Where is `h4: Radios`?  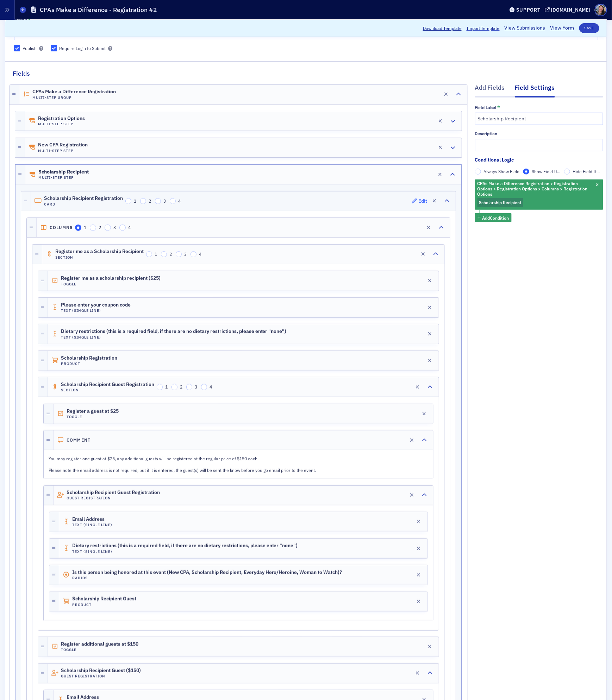
h4: Radios is located at coordinates (207, 578).